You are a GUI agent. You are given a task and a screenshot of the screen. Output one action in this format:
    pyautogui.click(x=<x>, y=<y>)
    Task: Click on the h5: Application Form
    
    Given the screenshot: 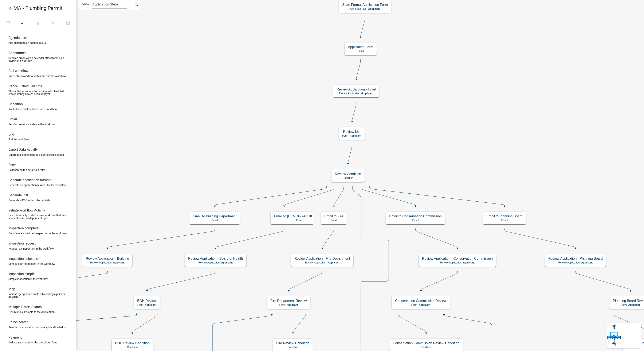 What is the action you would take?
    pyautogui.click(x=361, y=47)
    